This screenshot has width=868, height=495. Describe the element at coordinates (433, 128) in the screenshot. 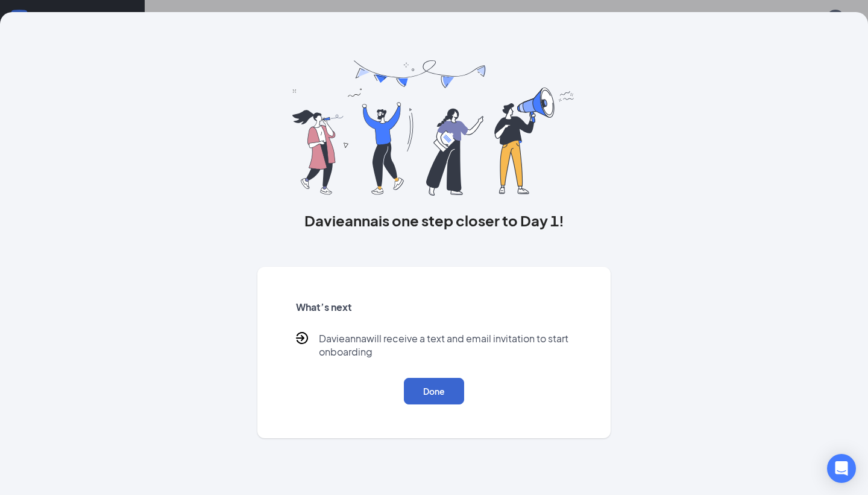

I see `img: you are all set` at that location.